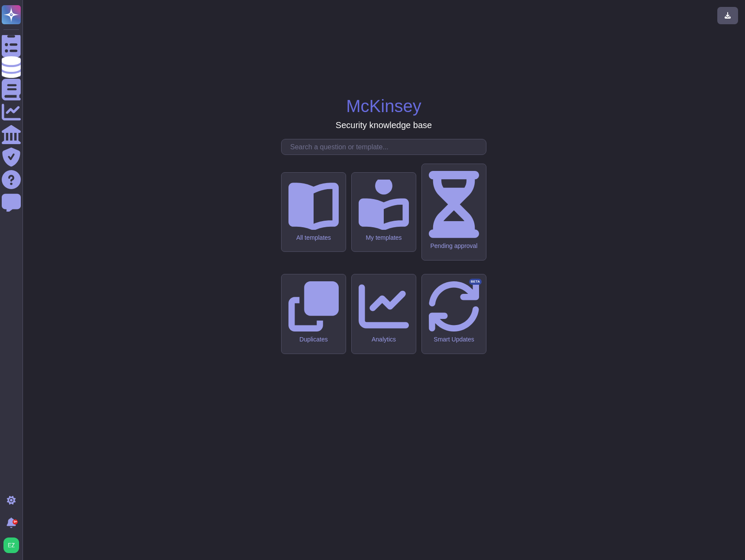  What do you see at coordinates (384, 125) in the screenshot?
I see `h3: Security knowledge base` at bounding box center [384, 125].